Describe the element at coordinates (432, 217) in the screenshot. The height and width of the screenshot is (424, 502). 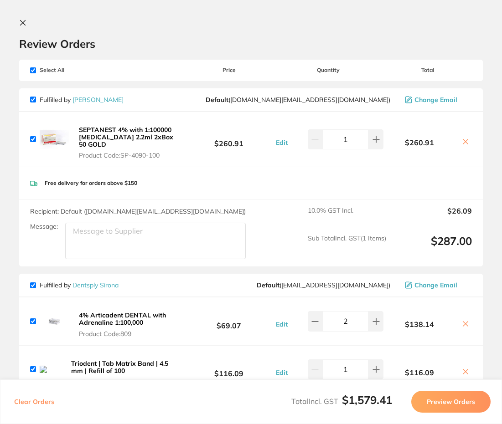
I see `output: $26.09` at that location.